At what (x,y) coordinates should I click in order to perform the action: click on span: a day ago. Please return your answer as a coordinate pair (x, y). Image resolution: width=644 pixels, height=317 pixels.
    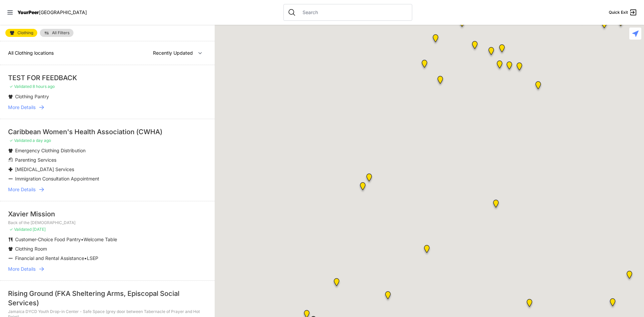
    Looking at the image, I should click on (42, 140).